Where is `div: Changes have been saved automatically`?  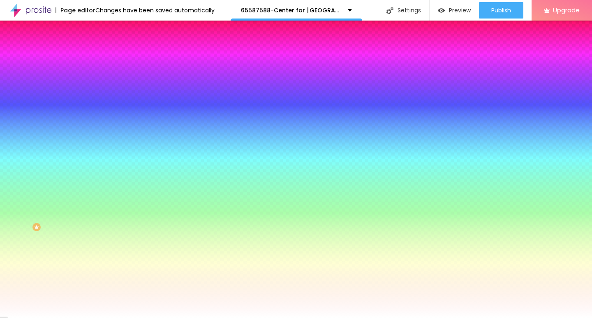
div: Changes have been saved automatically is located at coordinates (155, 10).